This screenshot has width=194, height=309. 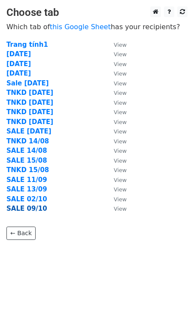 What do you see at coordinates (80, 27) in the screenshot?
I see `a: this Google Sheet` at bounding box center [80, 27].